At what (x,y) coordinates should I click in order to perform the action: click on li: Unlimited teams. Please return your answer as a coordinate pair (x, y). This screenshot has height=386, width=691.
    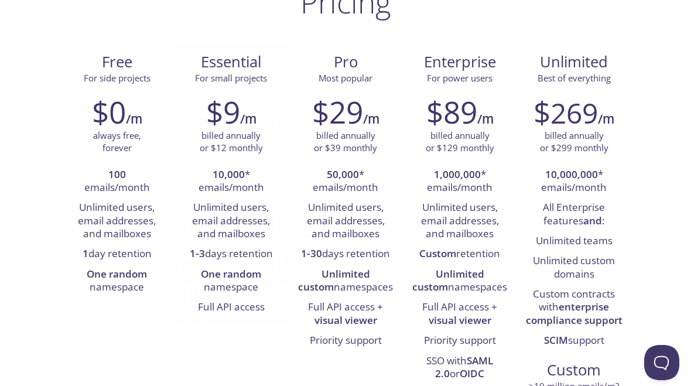
    Looking at the image, I should click on (574, 241).